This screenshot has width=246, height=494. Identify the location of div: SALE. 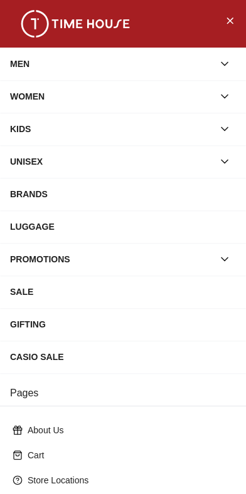
(123, 292).